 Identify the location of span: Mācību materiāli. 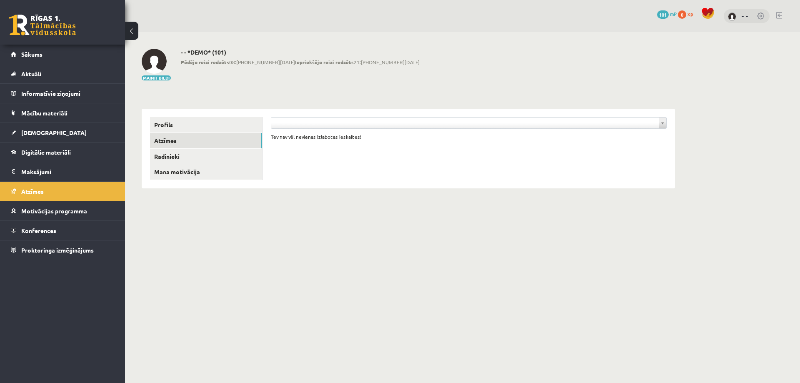
(44, 113).